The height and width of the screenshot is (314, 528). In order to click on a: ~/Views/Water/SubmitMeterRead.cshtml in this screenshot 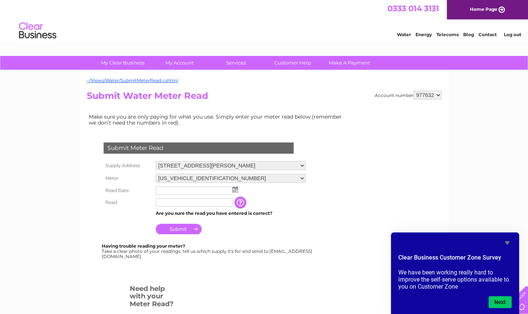, I will do `click(132, 80)`.